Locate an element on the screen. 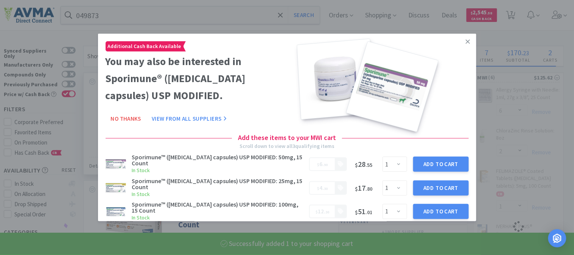 Image resolution: width=574 pixels, height=255 pixels. span: . 80 is located at coordinates (370, 189).